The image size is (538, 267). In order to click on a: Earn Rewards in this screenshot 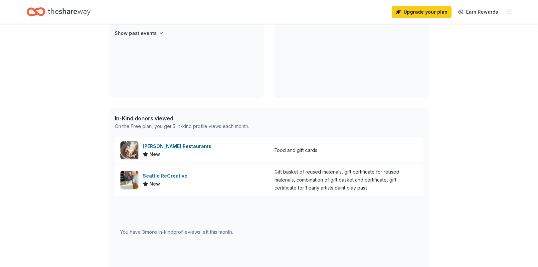, I will do `click(478, 12)`.